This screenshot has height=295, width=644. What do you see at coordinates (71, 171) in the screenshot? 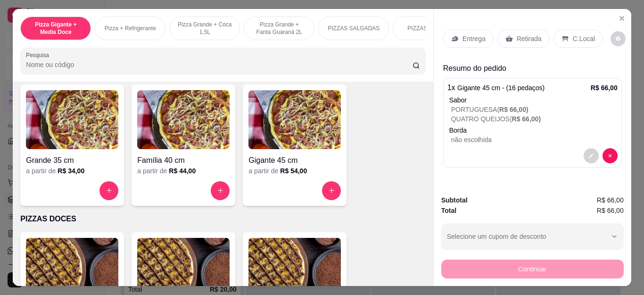
I see `h6: R$ 34,00` at bounding box center [71, 171].